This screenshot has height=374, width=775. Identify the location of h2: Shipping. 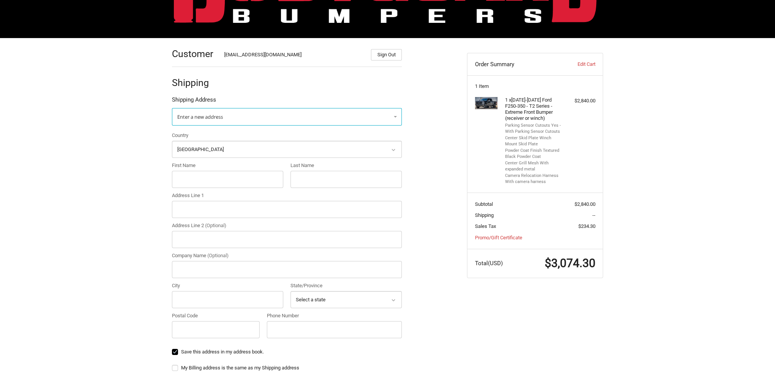
(194, 83).